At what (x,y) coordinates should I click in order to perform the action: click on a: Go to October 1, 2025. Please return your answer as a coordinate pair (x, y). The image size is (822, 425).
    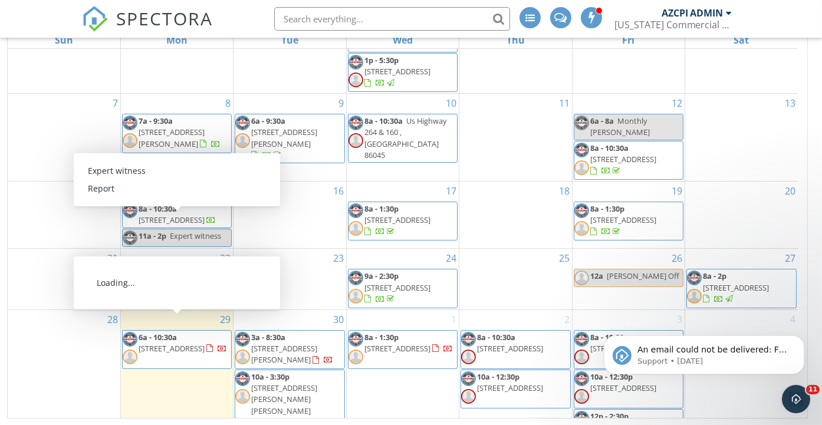
    Looking at the image, I should click on (454, 320).